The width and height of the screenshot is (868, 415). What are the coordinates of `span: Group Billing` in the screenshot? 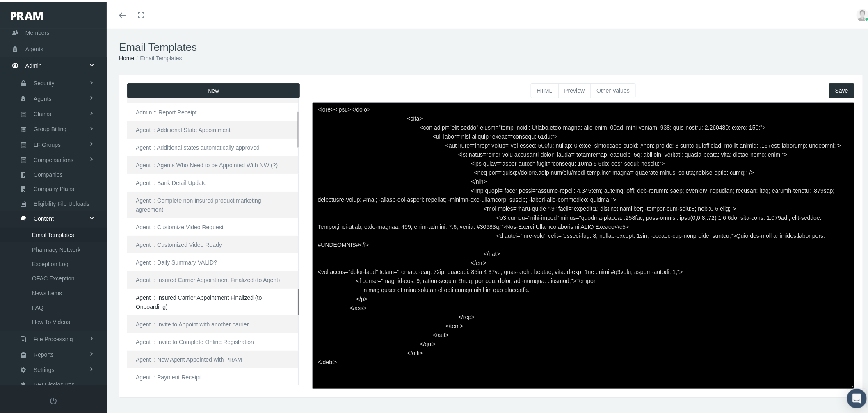 It's located at (50, 128).